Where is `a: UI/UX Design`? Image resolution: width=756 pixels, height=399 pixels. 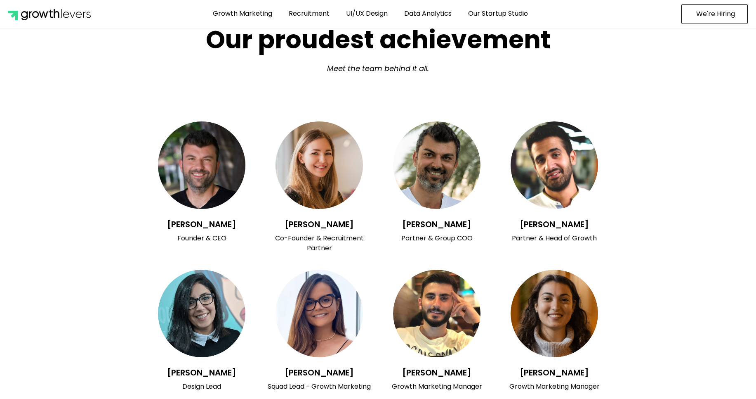
a: UI/UX Design is located at coordinates (367, 14).